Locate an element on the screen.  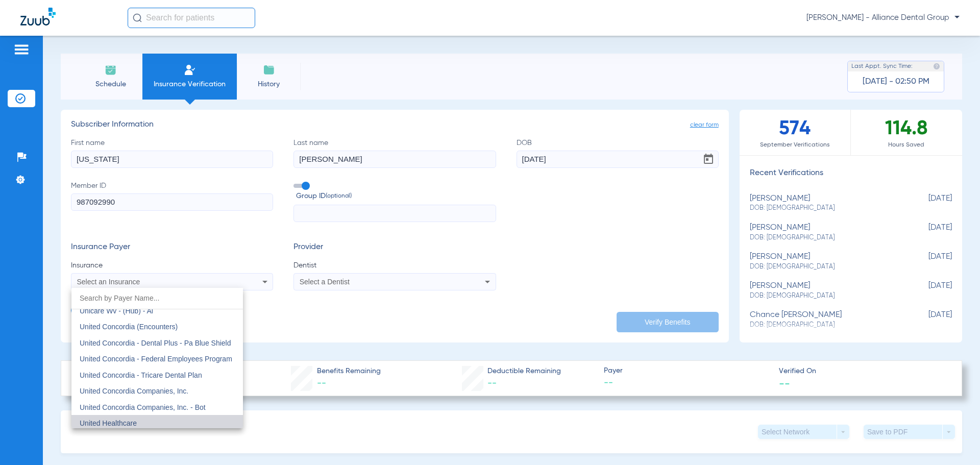
span: United Concordia (Encounters) is located at coordinates (128, 327).